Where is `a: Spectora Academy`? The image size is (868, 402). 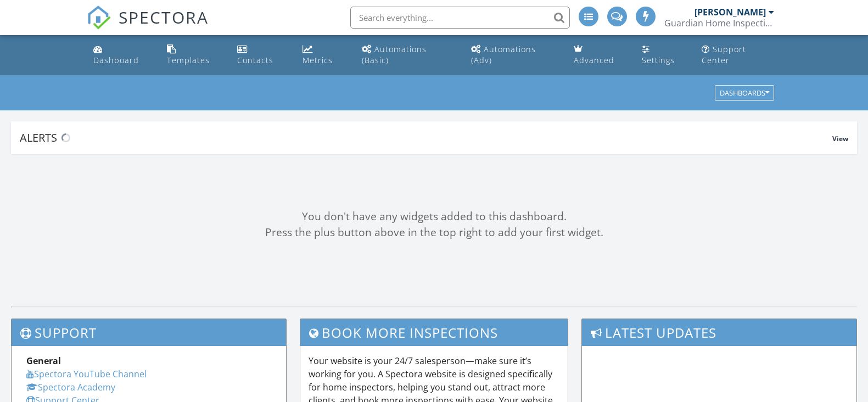 a: Spectora Academy is located at coordinates (70, 387).